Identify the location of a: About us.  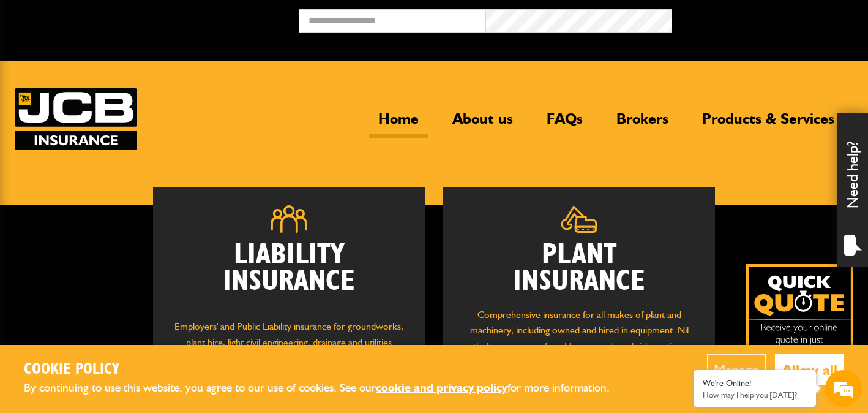
(482, 124).